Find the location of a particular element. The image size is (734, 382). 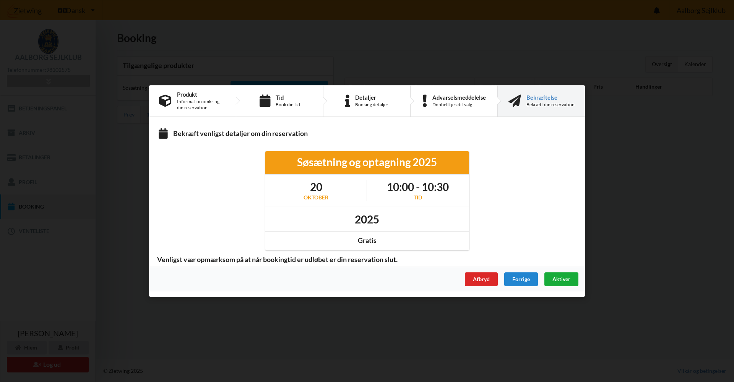

div: Advarselsmeddelelse is located at coordinates (459, 97).